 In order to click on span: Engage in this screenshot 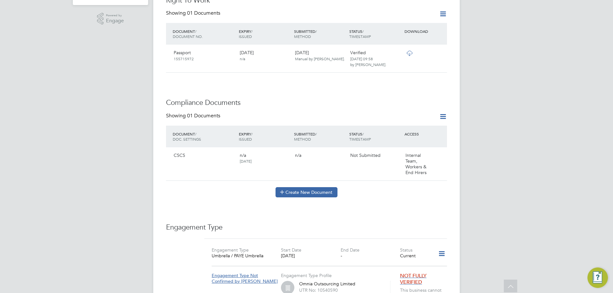, I will do `click(115, 21)`.